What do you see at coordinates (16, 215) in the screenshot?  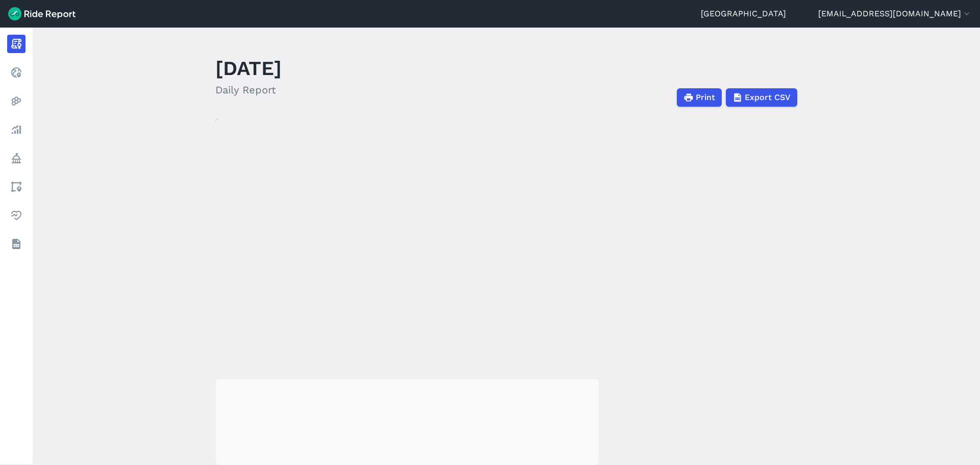 I see `a: Health` at bounding box center [16, 215].